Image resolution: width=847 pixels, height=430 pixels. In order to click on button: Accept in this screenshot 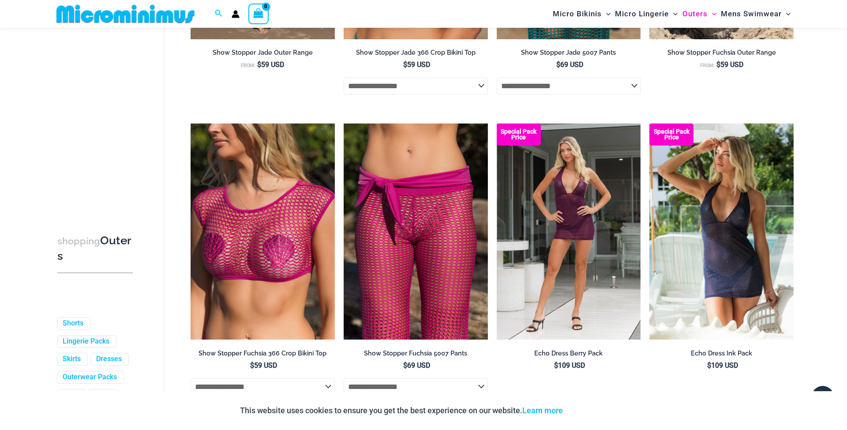, I will do `click(588, 411)`.